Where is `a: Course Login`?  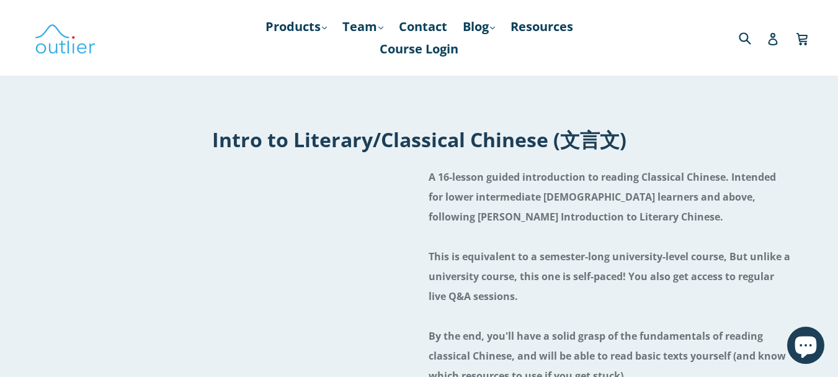
a: Course Login is located at coordinates (419, 49).